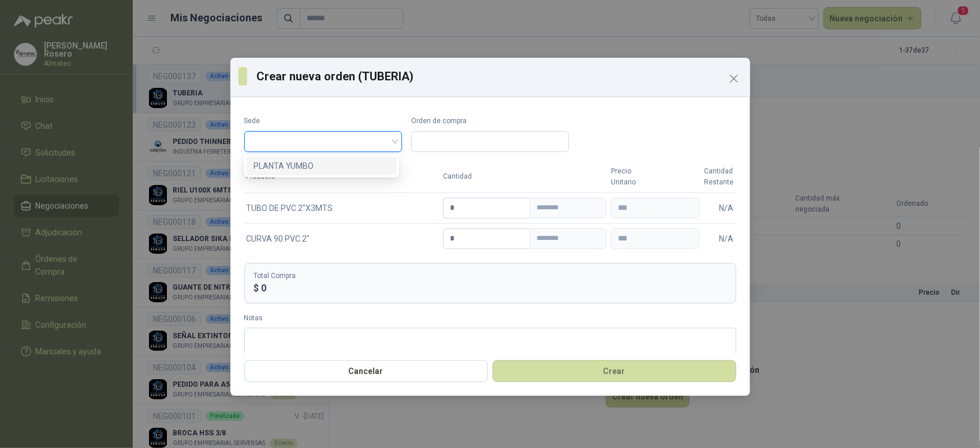 The image size is (980, 448). What do you see at coordinates (323, 121) in the screenshot?
I see `label: Sede` at bounding box center [323, 121].